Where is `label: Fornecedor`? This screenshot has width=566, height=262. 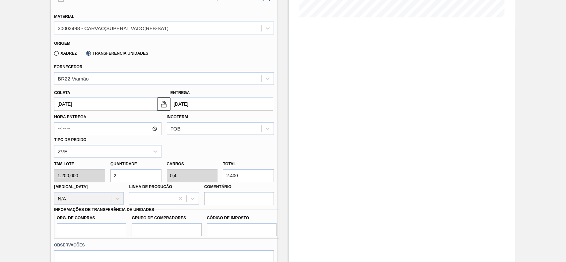
label: Fornecedor is located at coordinates (68, 67).